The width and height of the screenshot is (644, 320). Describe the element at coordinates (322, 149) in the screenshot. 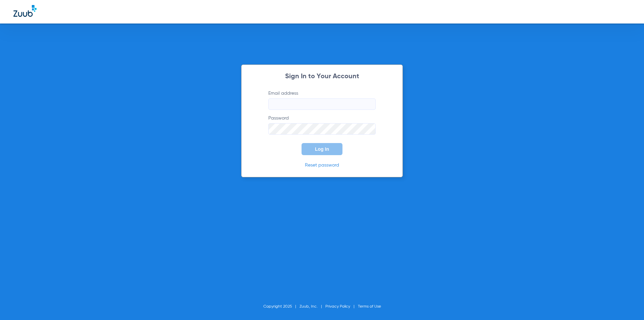

I see `span: Log In` at that location.